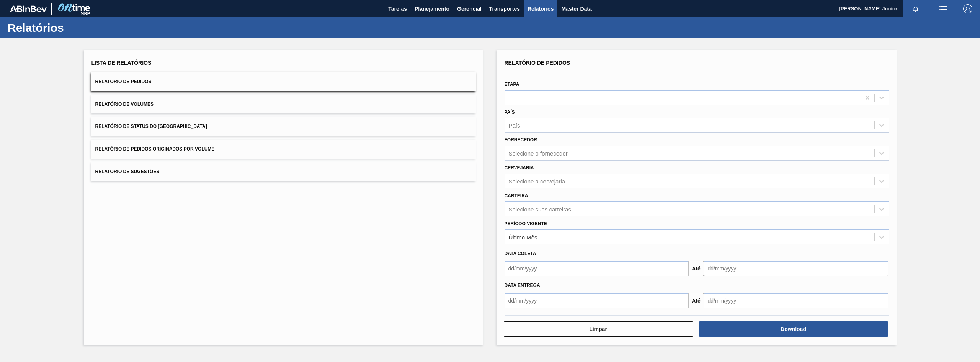 Image resolution: width=980 pixels, height=362 pixels. I want to click on img: userActions, so click(943, 9).